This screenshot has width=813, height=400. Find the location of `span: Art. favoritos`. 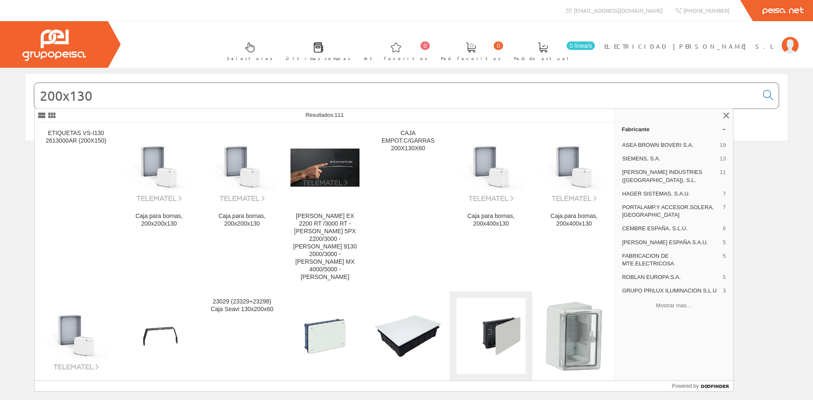

span: Art. favoritos is located at coordinates (396, 58).